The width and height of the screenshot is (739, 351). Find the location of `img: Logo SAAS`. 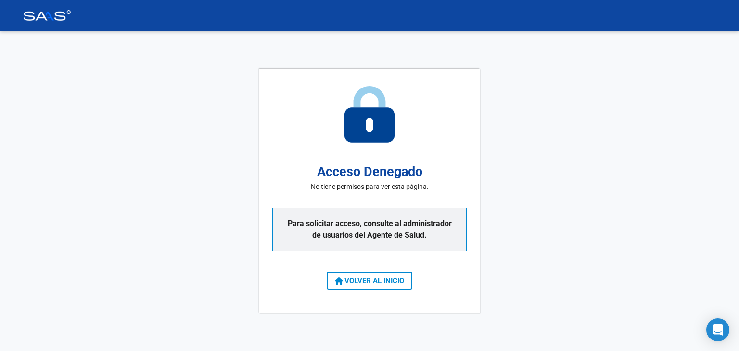

img: Logo SAAS is located at coordinates (47, 15).